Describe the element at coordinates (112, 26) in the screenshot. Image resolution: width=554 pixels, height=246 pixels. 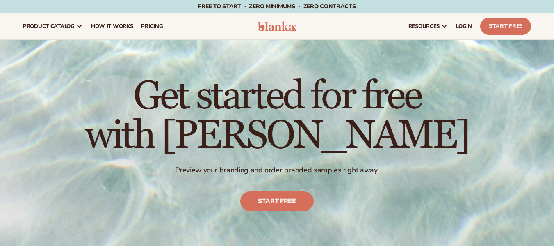
I see `a: How It Works` at that location.